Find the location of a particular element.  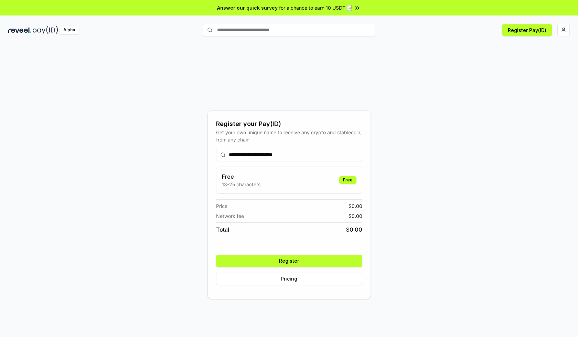

div: Free is located at coordinates (348, 180).